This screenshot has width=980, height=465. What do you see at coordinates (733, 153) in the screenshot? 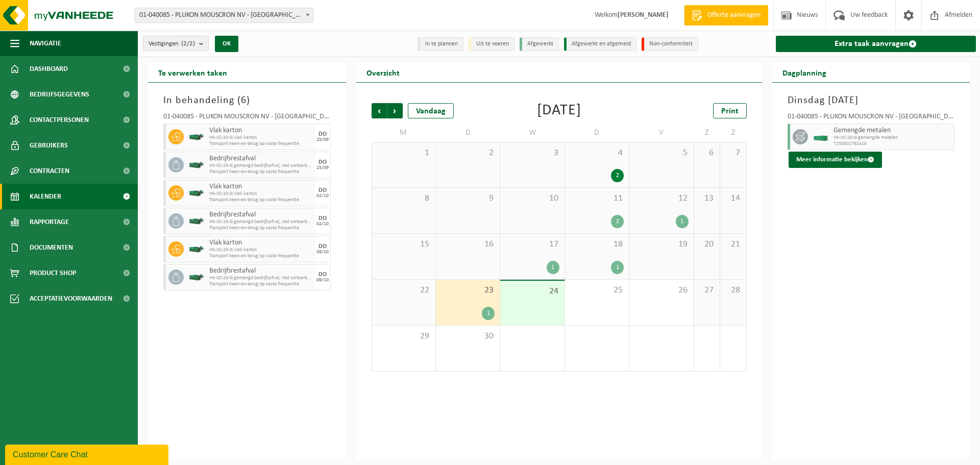
I see `span: 7` at bounding box center [733, 153].